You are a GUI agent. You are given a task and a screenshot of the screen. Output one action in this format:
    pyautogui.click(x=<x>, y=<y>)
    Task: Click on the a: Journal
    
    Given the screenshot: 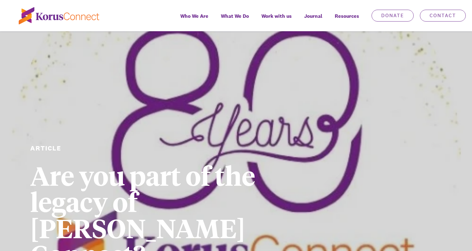 What is the action you would take?
    pyautogui.click(x=313, y=20)
    